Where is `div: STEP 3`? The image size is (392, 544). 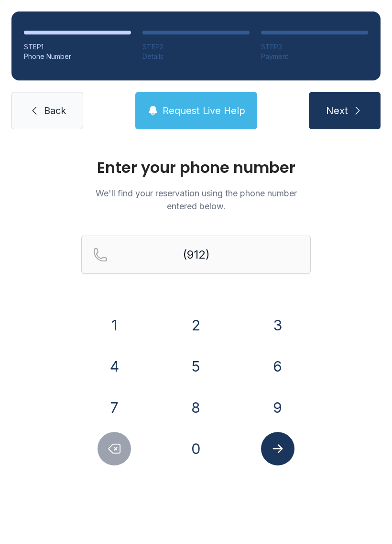
div: STEP 3 is located at coordinates (315, 47).